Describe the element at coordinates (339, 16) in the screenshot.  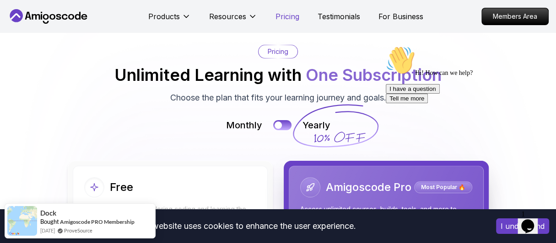
I see `a: Testimonials` at that location.